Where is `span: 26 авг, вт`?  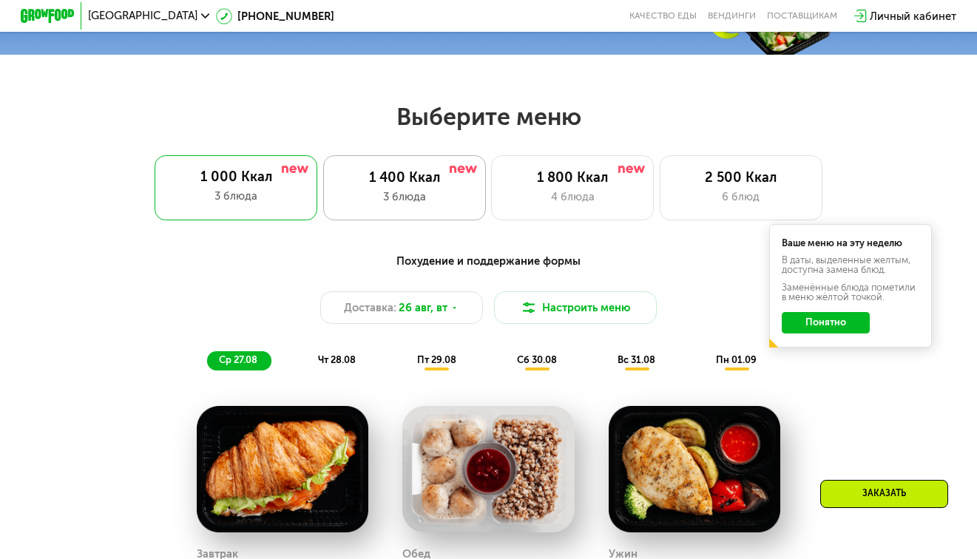 span: 26 авг, вт is located at coordinates (423, 308).